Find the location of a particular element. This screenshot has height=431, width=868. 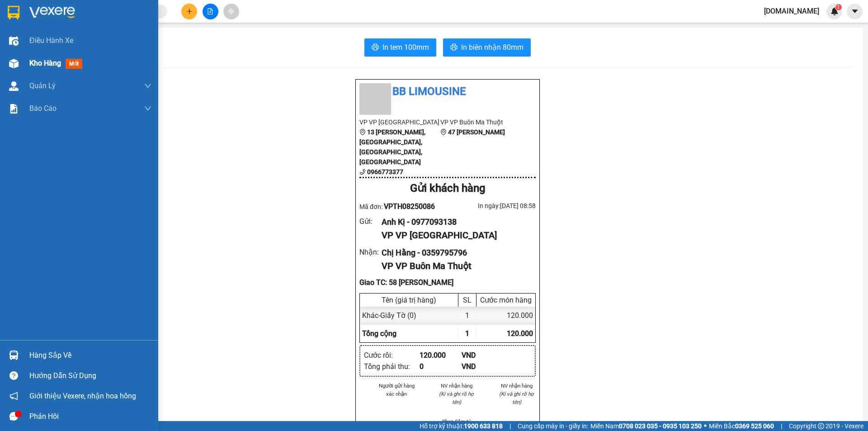

div: VP VP Buôn Ma Thuột is located at coordinates (455, 266).